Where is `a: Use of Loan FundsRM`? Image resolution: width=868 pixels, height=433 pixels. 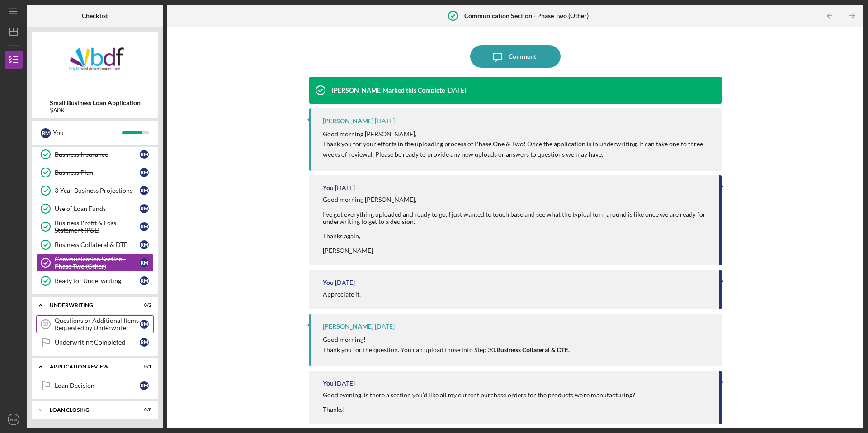 a: Use of Loan FundsRM is located at coordinates (95, 209).